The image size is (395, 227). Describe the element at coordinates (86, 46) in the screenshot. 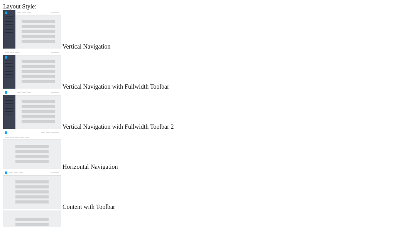

I see `span: Vertical Navigation` at that location.